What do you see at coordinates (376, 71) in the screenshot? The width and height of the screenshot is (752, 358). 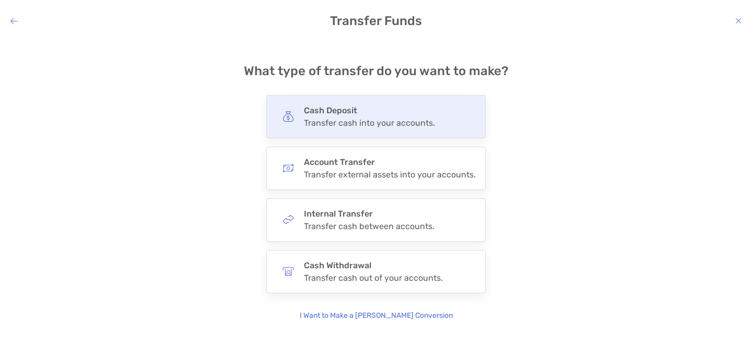 I see `h4: What type of transfer do you want to make?` at bounding box center [376, 71].